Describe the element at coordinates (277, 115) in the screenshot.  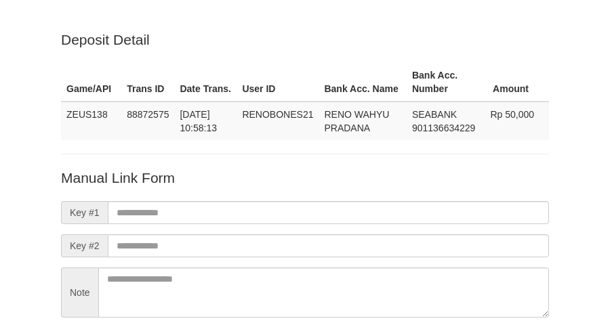
I see `span: RENOBONES21` at that location.